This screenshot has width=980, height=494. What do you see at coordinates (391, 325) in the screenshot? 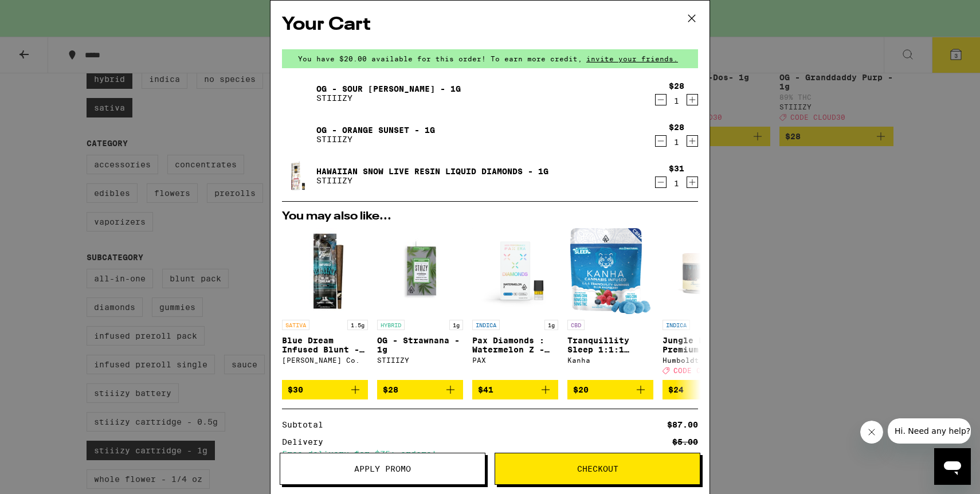
I see `p: HYBRID` at bounding box center [391, 325].